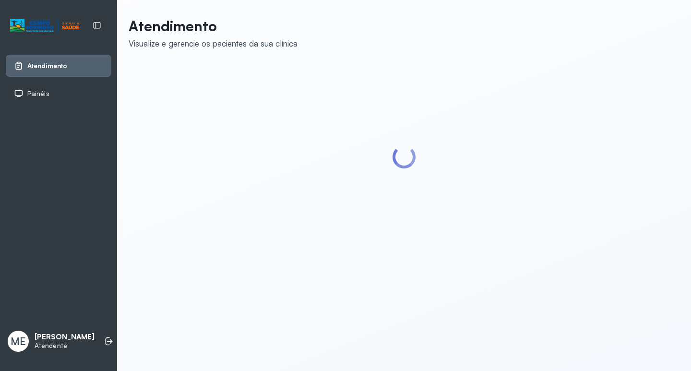  What do you see at coordinates (213, 26) in the screenshot?
I see `p: Atendimento` at bounding box center [213, 26].